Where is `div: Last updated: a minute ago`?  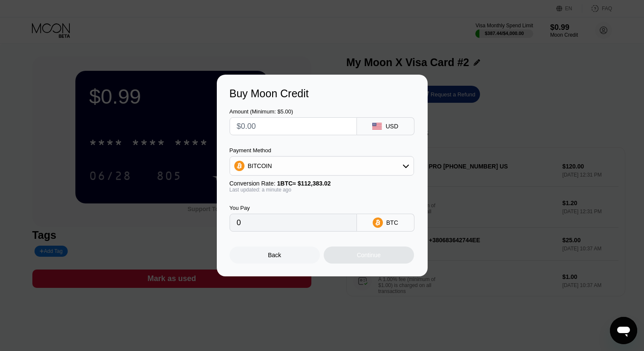
div: Last updated: a minute ago is located at coordinates (322, 190).